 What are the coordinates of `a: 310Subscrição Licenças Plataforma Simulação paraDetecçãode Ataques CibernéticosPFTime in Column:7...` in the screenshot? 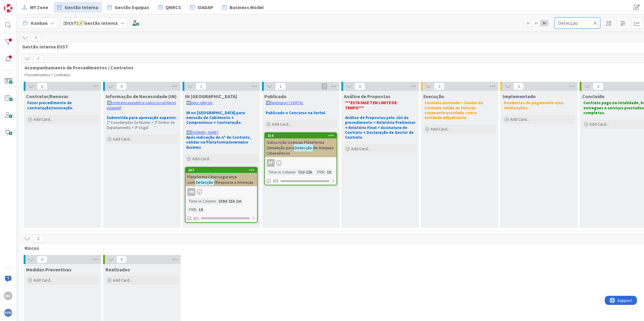 It's located at (301, 159).